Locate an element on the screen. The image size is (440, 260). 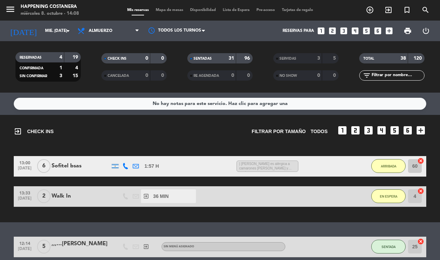
span: NO SHOW is located at coordinates (288, 76).